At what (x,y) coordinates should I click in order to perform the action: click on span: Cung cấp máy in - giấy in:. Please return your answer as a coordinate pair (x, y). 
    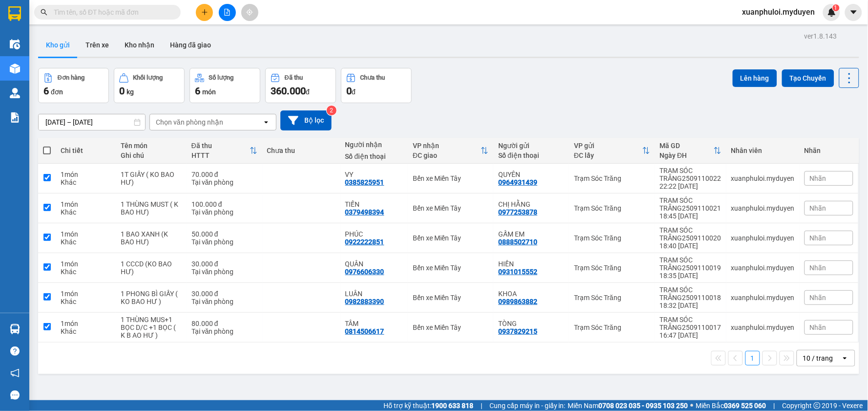
    Looking at the image, I should click on (527, 406).